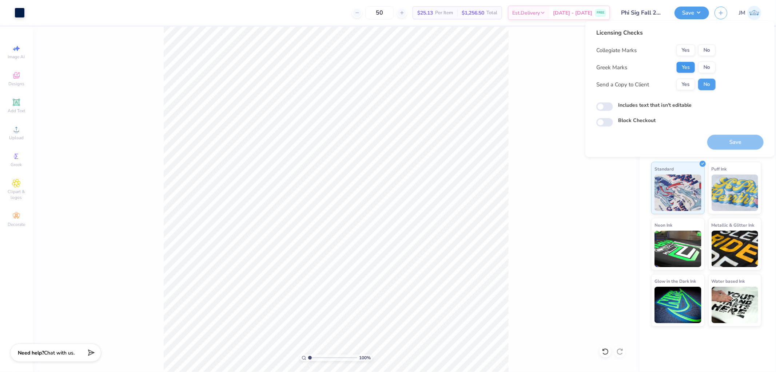 The height and width of the screenshot is (372, 776). Describe the element at coordinates (734, 225) in the screenshot. I see `span: Metallic & Glitter Ink` at that location.